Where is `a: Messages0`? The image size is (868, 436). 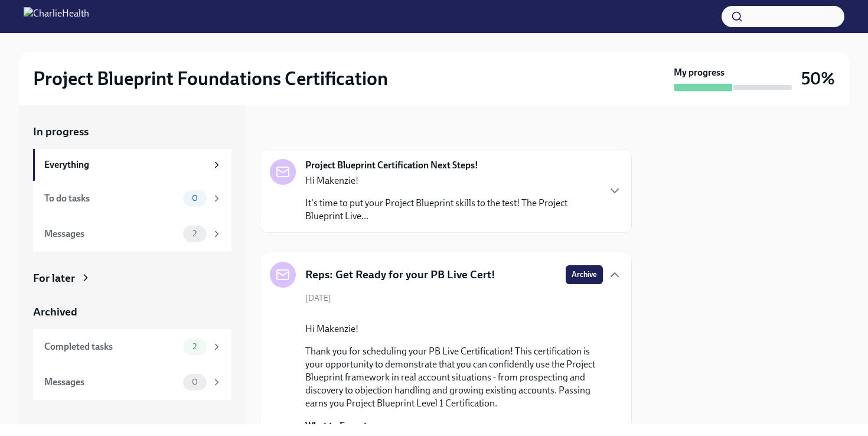
a: Messages0 is located at coordinates (132, 382).